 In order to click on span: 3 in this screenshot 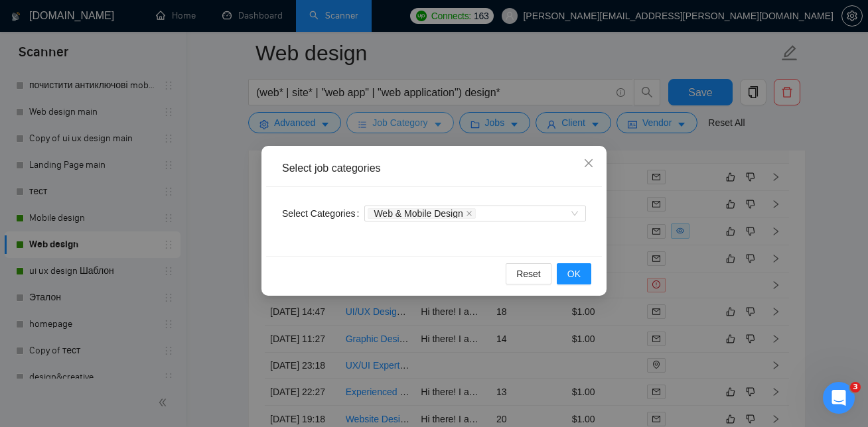, I will do `click(855, 387)`.